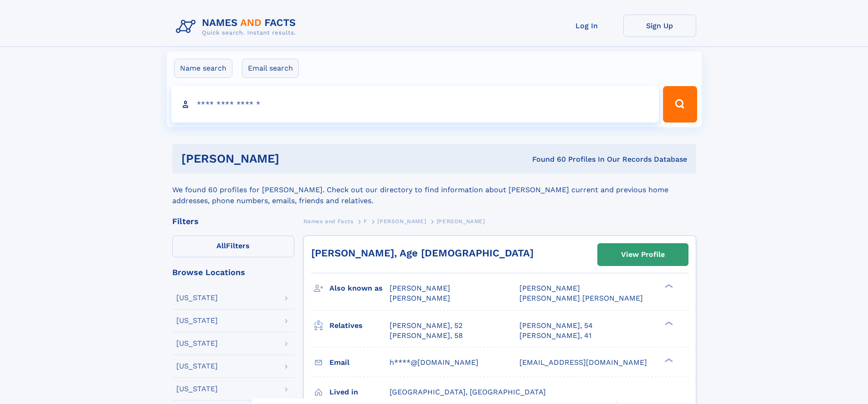 Image resolution: width=868 pixels, height=404 pixels. What do you see at coordinates (365, 221) in the screenshot?
I see `span: F` at bounding box center [365, 221].